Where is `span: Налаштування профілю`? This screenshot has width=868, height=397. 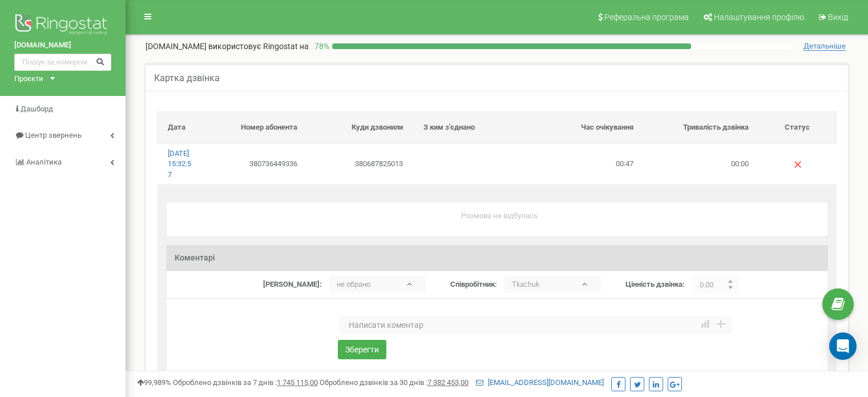 span: Налаштування профілю is located at coordinates (759, 17).